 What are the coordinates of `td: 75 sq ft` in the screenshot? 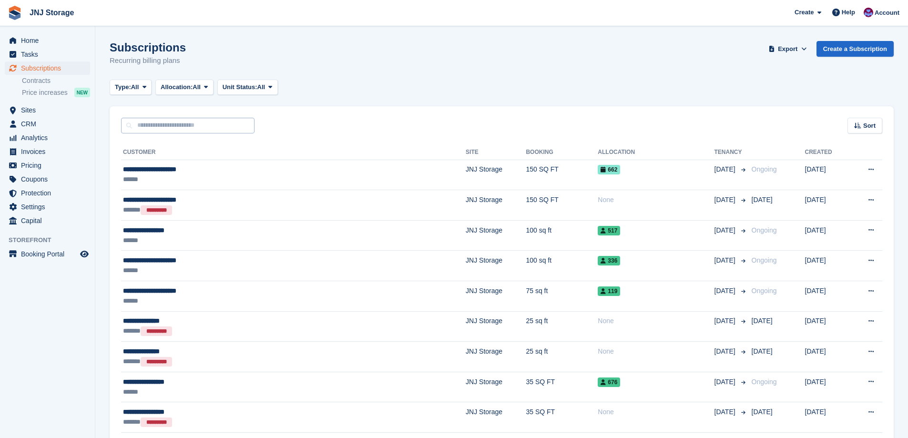 It's located at (561, 296).